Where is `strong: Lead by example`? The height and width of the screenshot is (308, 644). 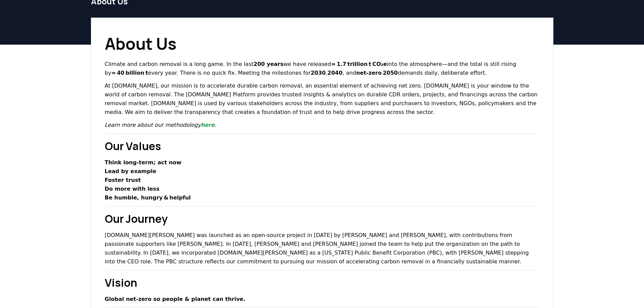 strong: Lead by example is located at coordinates (131, 171).